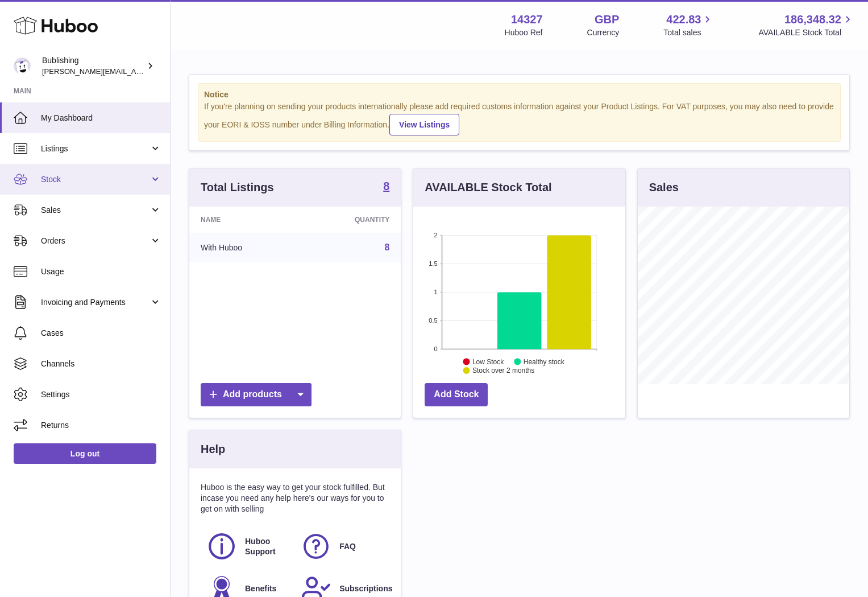  Describe the element at coordinates (245, 220) in the screenshot. I see `th: Name` at that location.